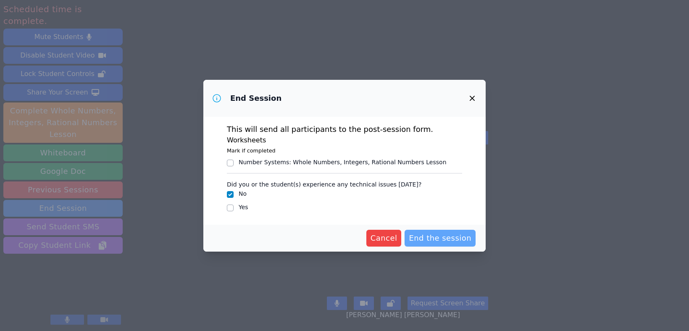 This screenshot has width=689, height=331. I want to click on div: Number Systems : Whole Numbers, Integers, Rational Numbers Lesson, so click(343, 162).